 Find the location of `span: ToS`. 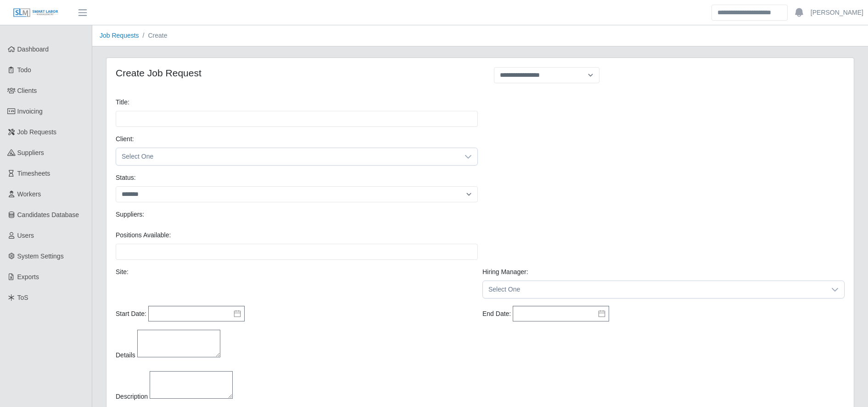

span: ToS is located at coordinates (23, 297).